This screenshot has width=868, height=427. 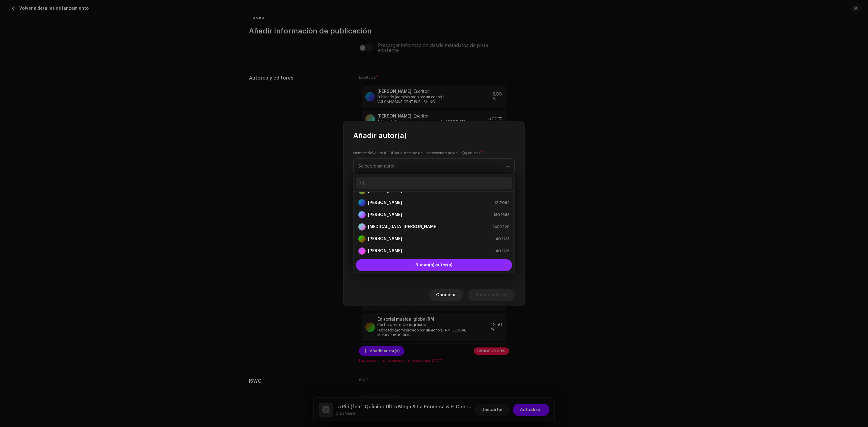 What do you see at coordinates (502, 239) in the screenshot?
I see `font: 1402213` at bounding box center [502, 239].